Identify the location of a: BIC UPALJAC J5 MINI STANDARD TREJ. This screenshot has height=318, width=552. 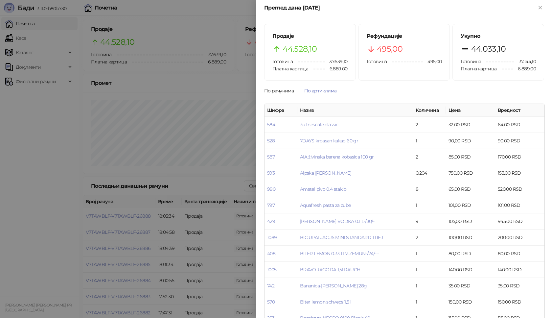
(341, 237).